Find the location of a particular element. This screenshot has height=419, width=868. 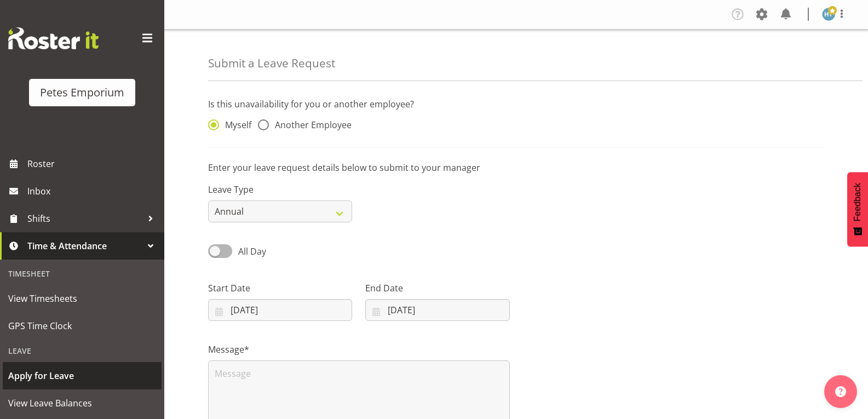

img: Rosterit website logo is located at coordinates (53, 39).